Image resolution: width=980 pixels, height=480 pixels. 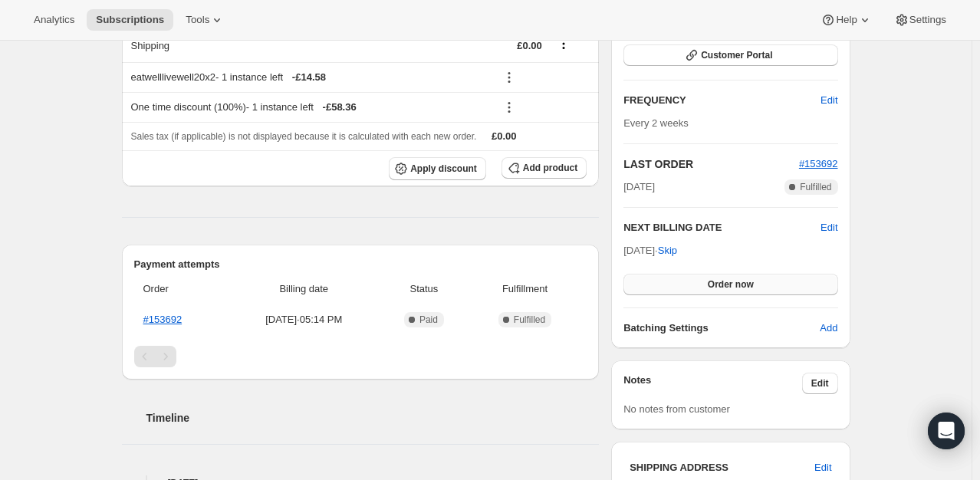 What do you see at coordinates (712, 383) in the screenshot?
I see `h3: Notes` at bounding box center [712, 383].